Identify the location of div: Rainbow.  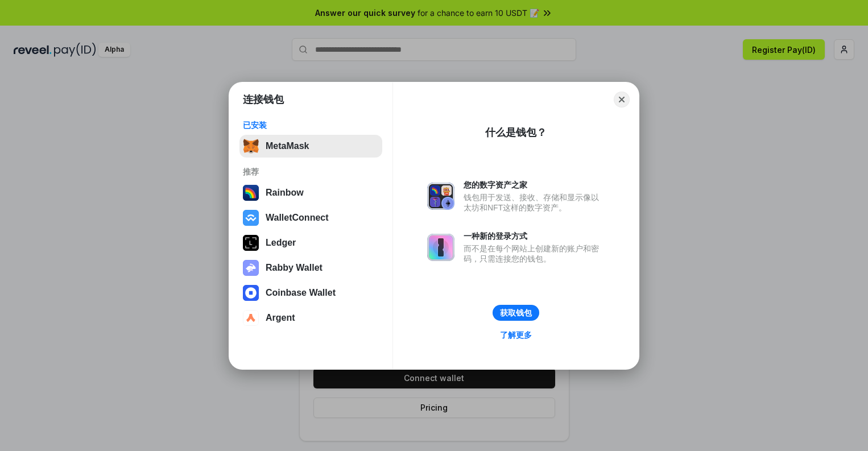
(284, 192).